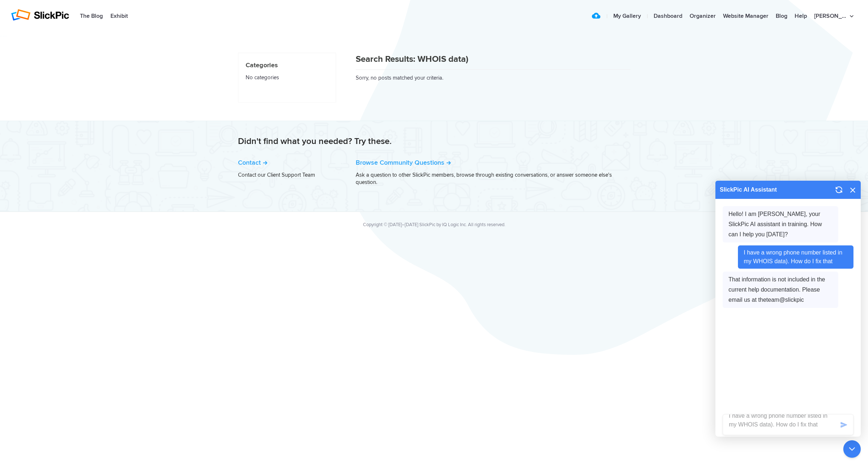 The width and height of the screenshot is (868, 465). I want to click on h2: Didn't find what you needed? Try these., so click(434, 141).